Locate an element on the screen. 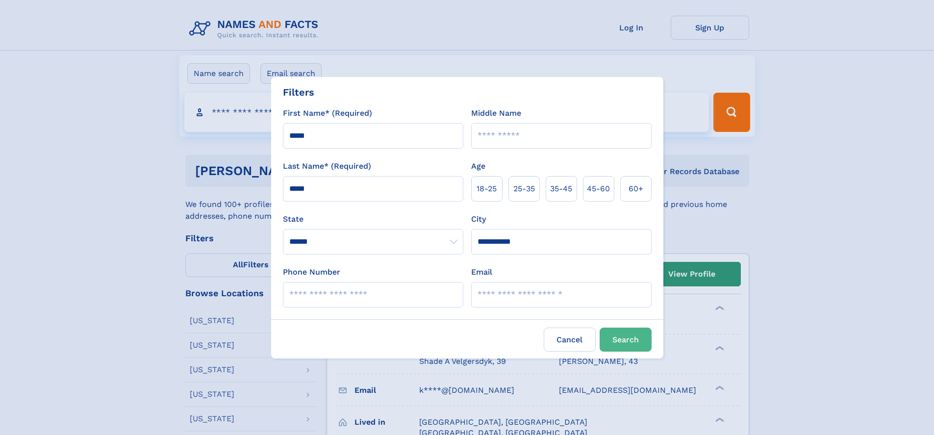 Image resolution: width=934 pixels, height=435 pixels. label: Middle Name is located at coordinates (496, 113).